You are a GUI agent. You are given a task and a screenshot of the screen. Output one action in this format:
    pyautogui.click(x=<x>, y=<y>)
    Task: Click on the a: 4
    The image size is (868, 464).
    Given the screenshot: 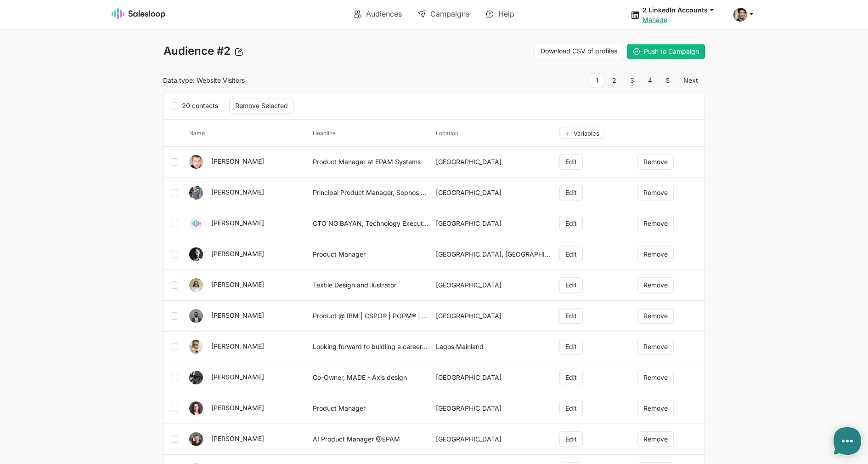 What is the action you would take?
    pyautogui.click(x=650, y=81)
    